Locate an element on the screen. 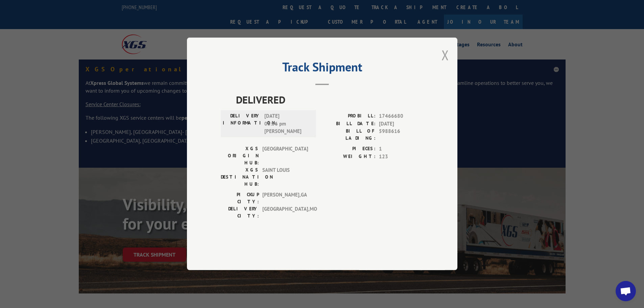 This screenshot has width=644, height=308. label: PICKUP CITY: is located at coordinates (240, 198).